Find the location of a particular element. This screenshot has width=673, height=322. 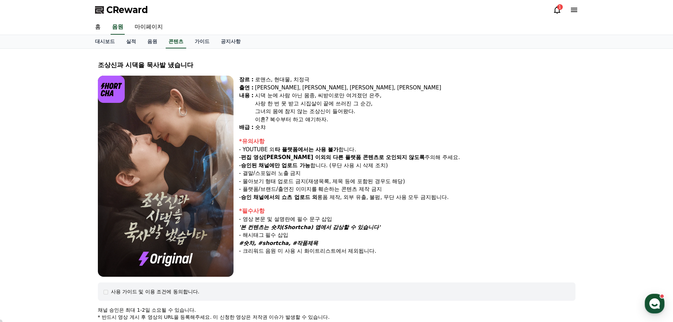

strong: 타 플랫폼에서는 사용 불가 is located at coordinates (307, 149).